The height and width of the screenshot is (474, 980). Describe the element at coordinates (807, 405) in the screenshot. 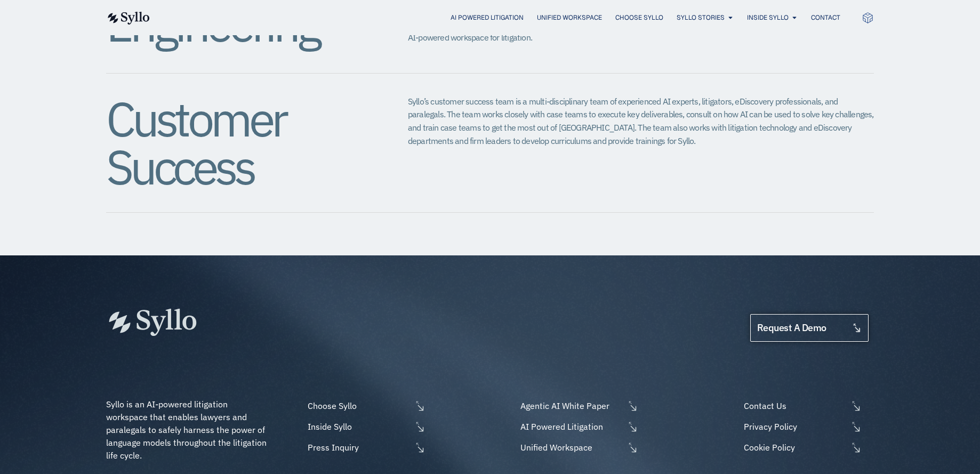

I see `a: Contact Us` at that location.